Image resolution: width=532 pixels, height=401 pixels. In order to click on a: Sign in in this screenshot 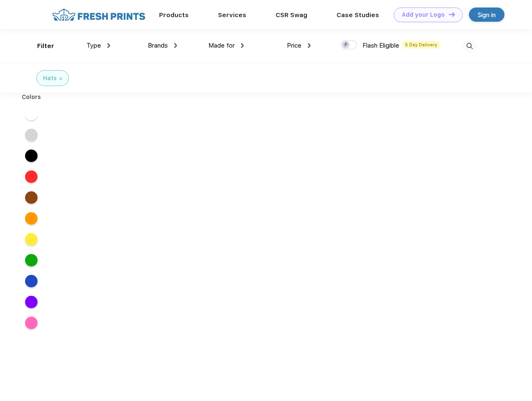, I will do `click(486, 15)`.